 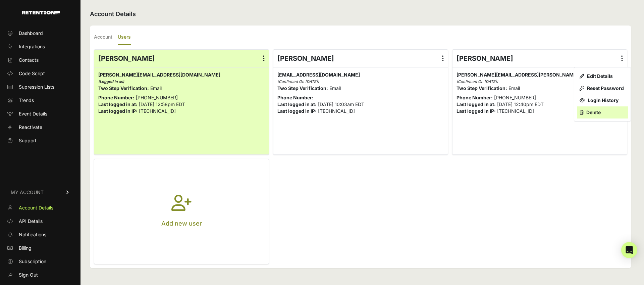 I want to click on a: Reset Password, so click(x=602, y=88).